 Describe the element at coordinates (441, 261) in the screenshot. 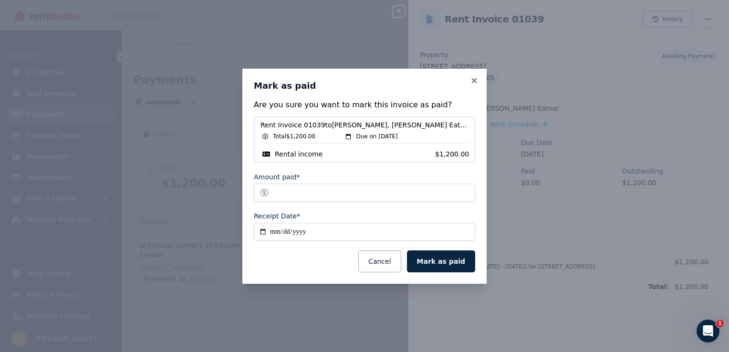

I see `button: Mark as paid` at that location.